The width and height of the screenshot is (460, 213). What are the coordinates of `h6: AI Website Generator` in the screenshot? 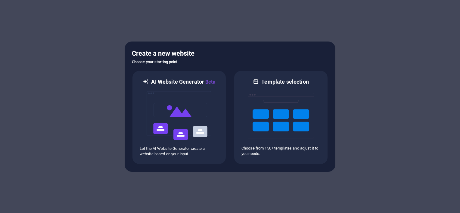 It's located at (183, 82).